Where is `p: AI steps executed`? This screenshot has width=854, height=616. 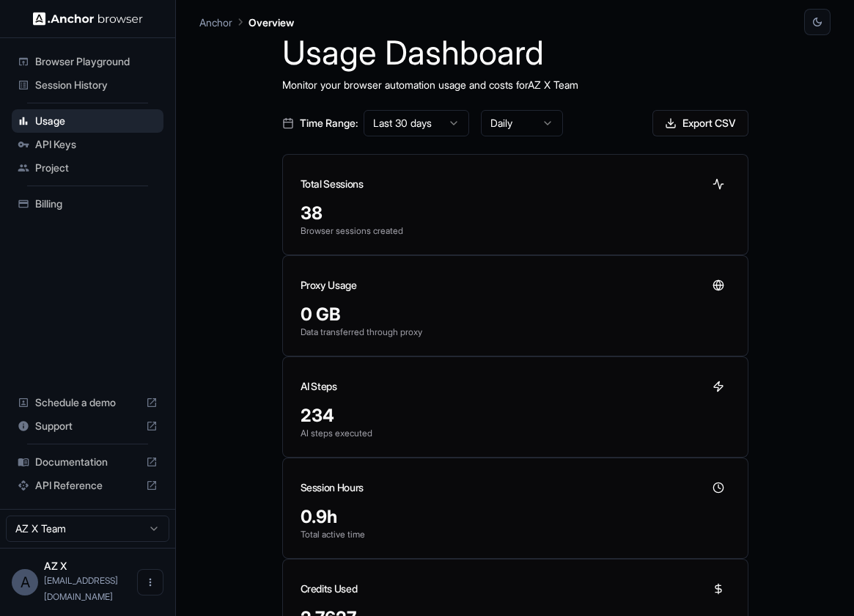 p: AI steps executed is located at coordinates (515, 433).